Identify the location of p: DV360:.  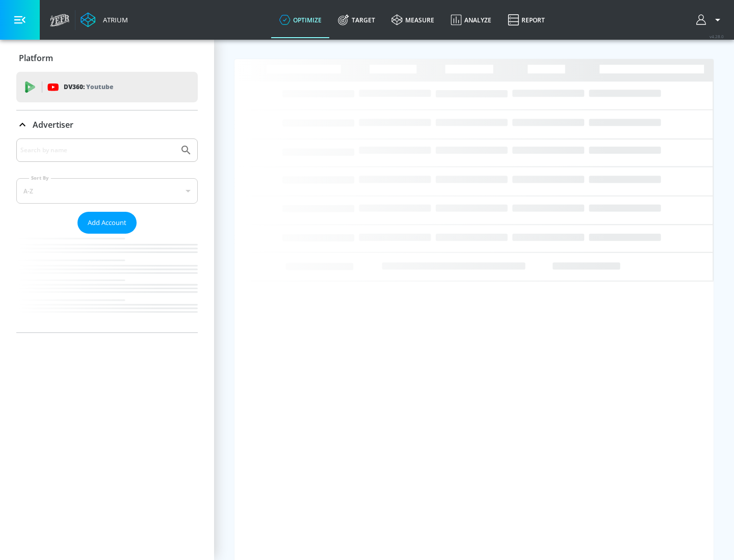
(88, 87).